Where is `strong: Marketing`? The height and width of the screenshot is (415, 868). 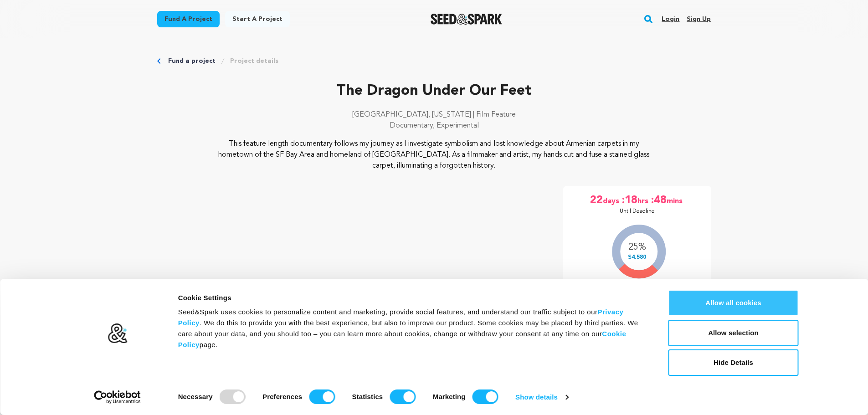 strong: Marketing is located at coordinates (449, 396).